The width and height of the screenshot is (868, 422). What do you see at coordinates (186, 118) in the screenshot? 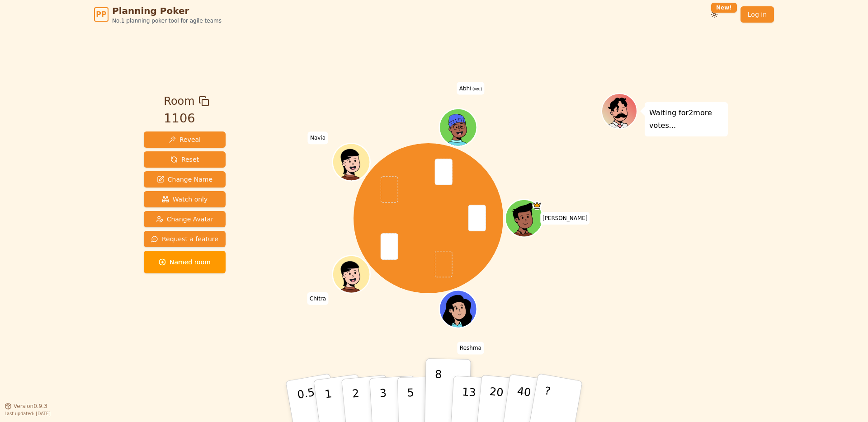
I see `div: 1106` at bounding box center [186, 118].